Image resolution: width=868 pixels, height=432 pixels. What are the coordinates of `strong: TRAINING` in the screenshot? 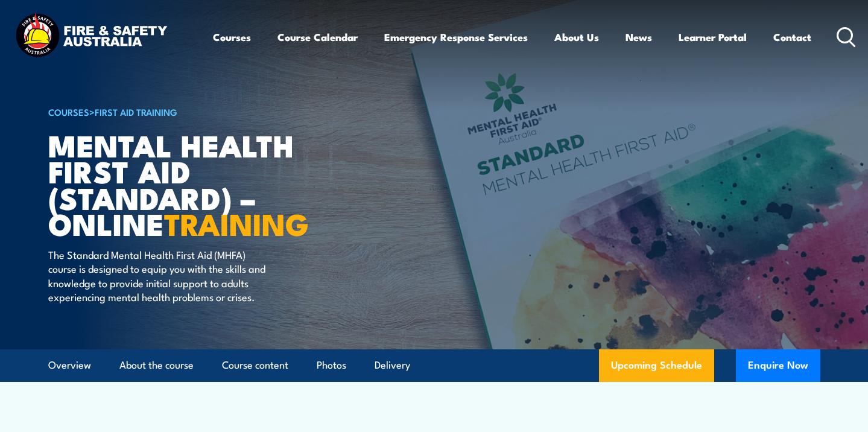 It's located at (237, 223).